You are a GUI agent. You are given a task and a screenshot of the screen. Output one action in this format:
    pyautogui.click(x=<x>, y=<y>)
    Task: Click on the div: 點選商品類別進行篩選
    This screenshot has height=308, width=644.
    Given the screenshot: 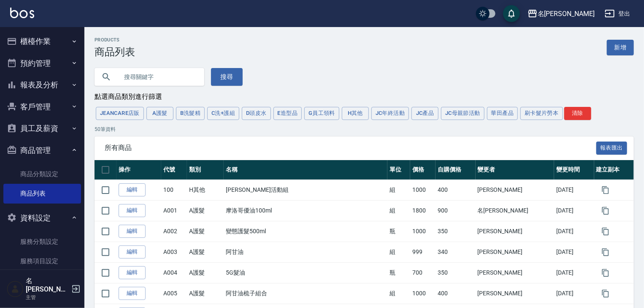 What is the action you would take?
    pyautogui.click(x=364, y=97)
    